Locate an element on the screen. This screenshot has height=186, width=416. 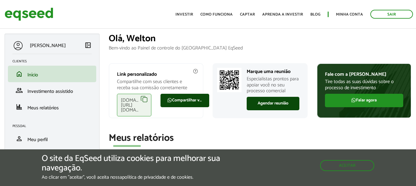
li: Início is located at coordinates (52, 74).